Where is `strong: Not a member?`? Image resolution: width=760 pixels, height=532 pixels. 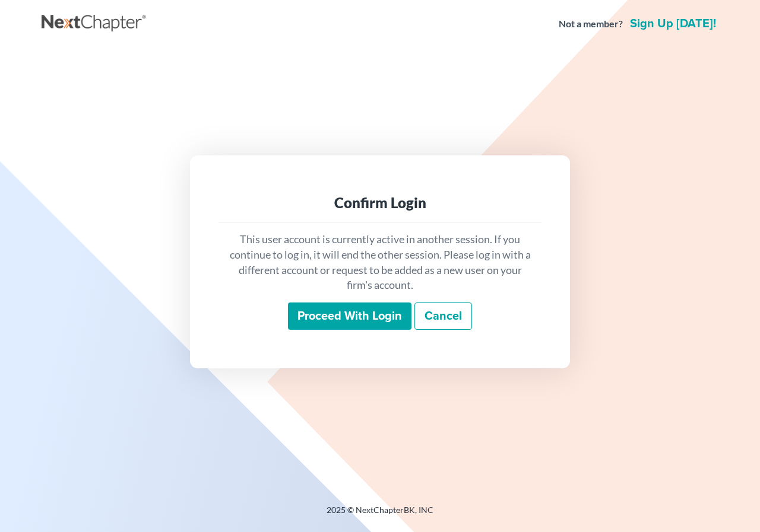
strong: Not a member? is located at coordinates (591, 24).